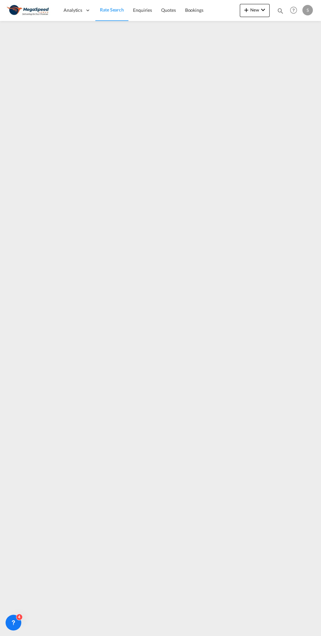  I want to click on span: Bookings, so click(194, 10).